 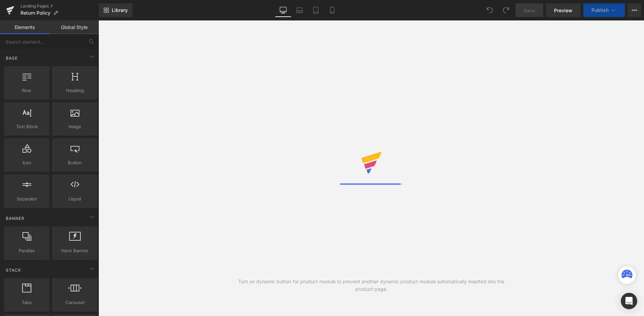 I want to click on button: Redo, so click(x=506, y=10).